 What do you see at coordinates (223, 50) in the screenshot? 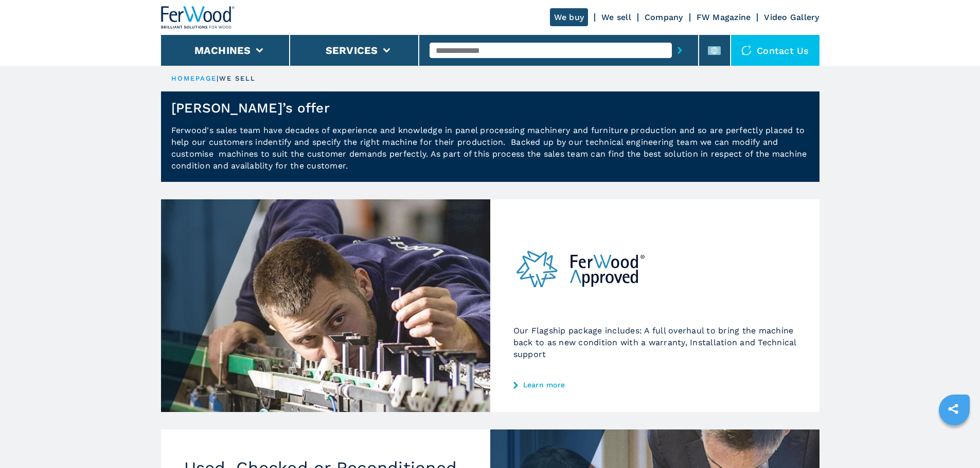
I see `button: Machines` at bounding box center [223, 50].